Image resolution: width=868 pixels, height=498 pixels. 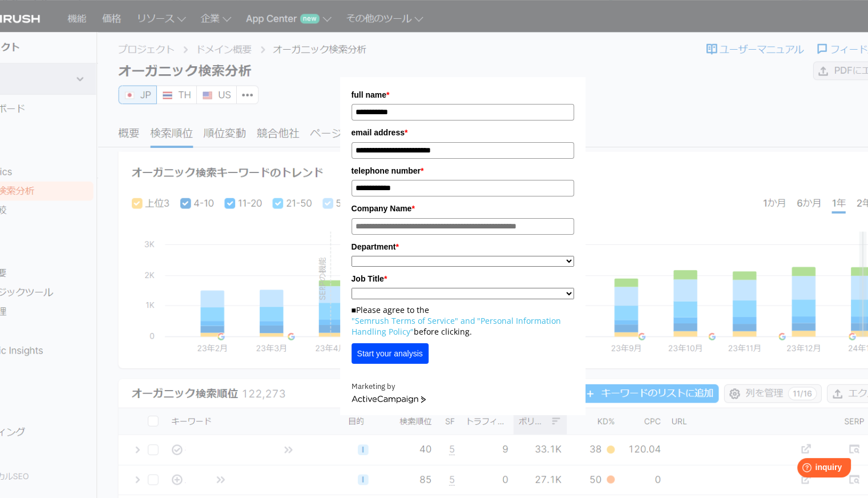 I want to click on font: "Personal Information Handling Policy", so click(x=456, y=326).